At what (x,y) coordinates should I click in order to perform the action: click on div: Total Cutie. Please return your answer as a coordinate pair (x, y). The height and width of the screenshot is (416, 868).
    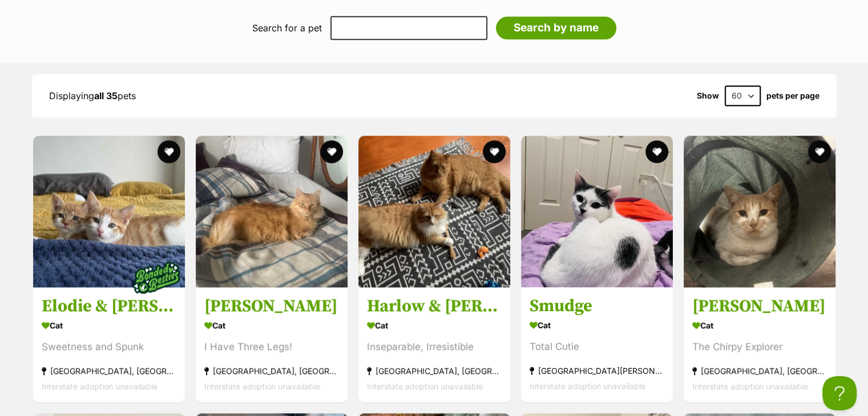
    Looking at the image, I should click on (597, 346).